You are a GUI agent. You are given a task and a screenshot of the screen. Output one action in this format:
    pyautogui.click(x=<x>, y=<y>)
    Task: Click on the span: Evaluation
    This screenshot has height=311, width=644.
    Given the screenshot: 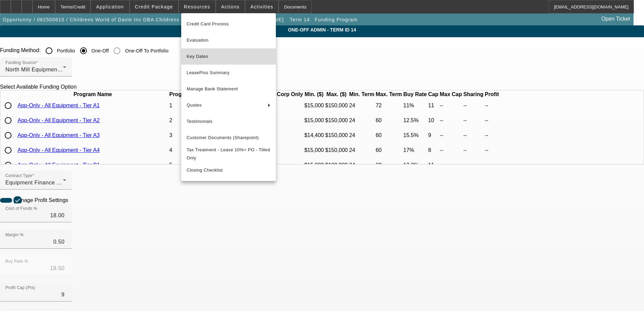 What is the action you would take?
    pyautogui.click(x=228, y=40)
    